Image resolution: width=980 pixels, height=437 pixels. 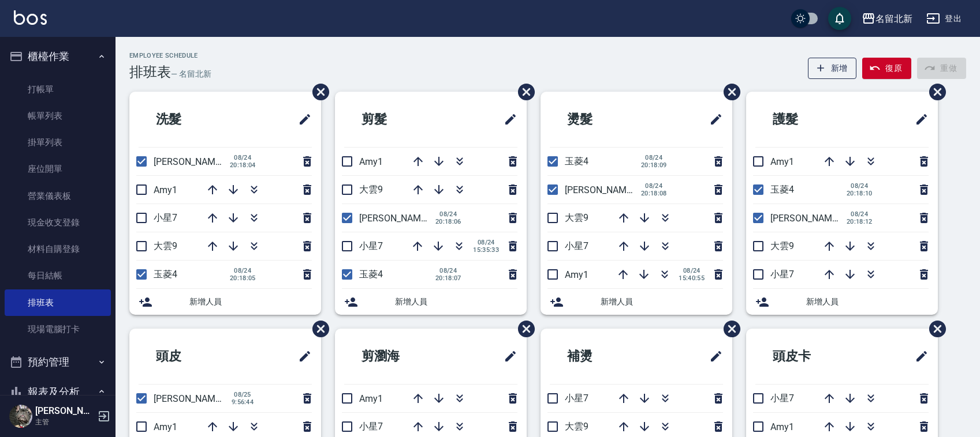 I want to click on a: 掛單列表, so click(x=57, y=143).